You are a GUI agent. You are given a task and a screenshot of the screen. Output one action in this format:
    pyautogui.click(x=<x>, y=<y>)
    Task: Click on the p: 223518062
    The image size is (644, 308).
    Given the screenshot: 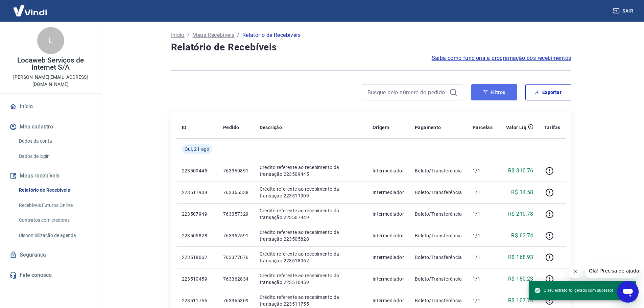 What is the action you would take?
    pyautogui.click(x=197, y=257)
    